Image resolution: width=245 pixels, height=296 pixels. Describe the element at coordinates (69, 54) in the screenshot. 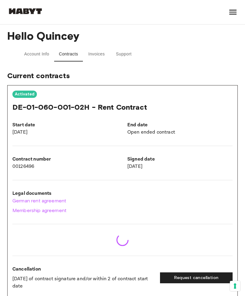

I see `button: Contracts` at that location.